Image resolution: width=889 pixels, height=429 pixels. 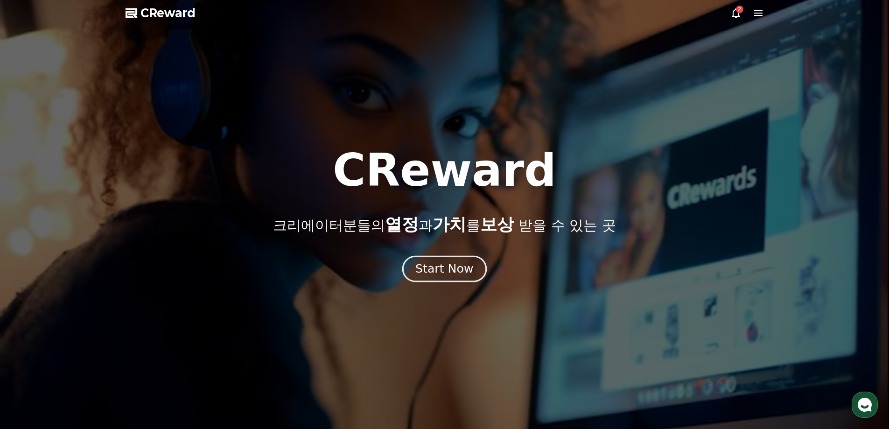 What do you see at coordinates (32, 314) in the screenshot?
I see `span: 홈` at bounding box center [32, 314].